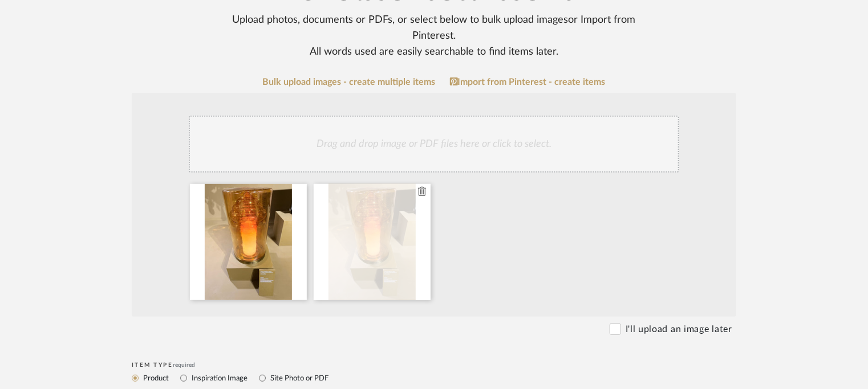 This screenshot has width=868, height=389. What do you see at coordinates (219, 378) in the screenshot?
I see `label: Inspiration Image` at bounding box center [219, 378].